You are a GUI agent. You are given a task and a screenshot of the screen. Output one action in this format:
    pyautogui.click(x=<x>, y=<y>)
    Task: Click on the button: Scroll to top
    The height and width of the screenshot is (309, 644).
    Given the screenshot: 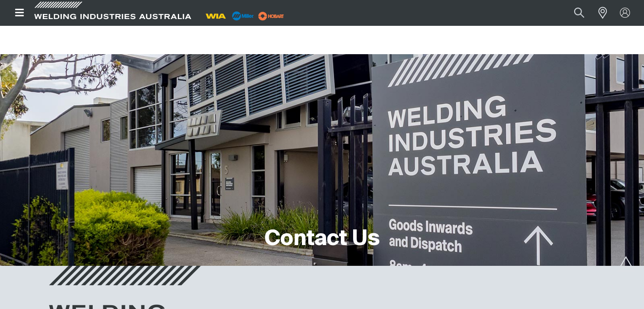 What is the action you would take?
    pyautogui.click(x=626, y=266)
    